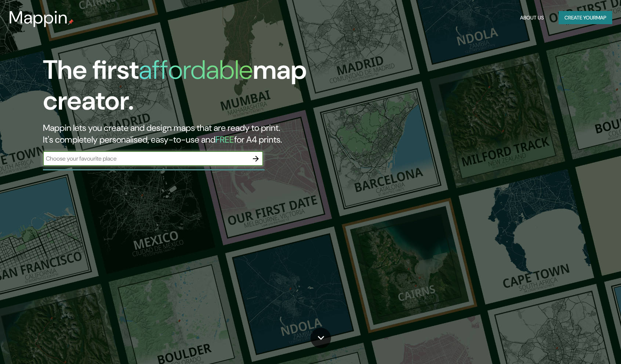 The image size is (621, 364). Describe the element at coordinates (586, 17) in the screenshot. I see `button: Create yourmap` at that location.